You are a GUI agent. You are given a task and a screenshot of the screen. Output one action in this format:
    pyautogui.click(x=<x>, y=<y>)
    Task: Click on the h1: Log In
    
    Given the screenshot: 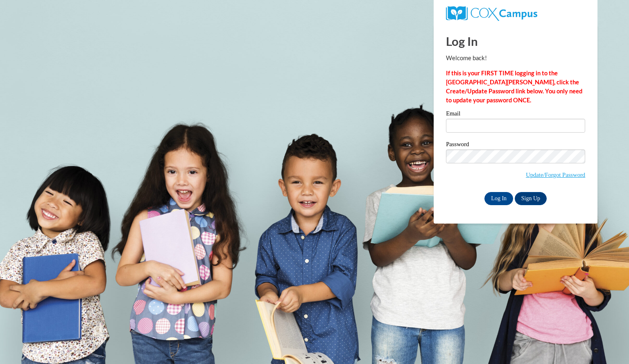 What is the action you would take?
    pyautogui.click(x=515, y=41)
    